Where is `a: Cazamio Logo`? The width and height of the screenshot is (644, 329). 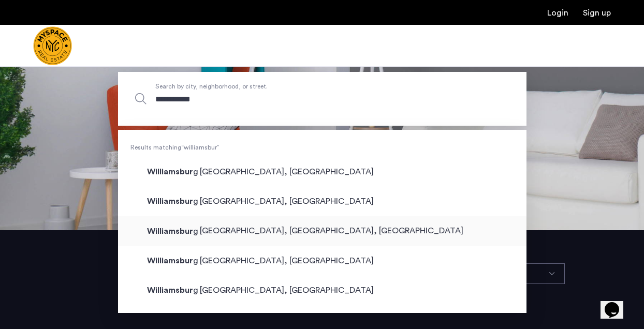 a: Cazamio Logo is located at coordinates (52, 46).